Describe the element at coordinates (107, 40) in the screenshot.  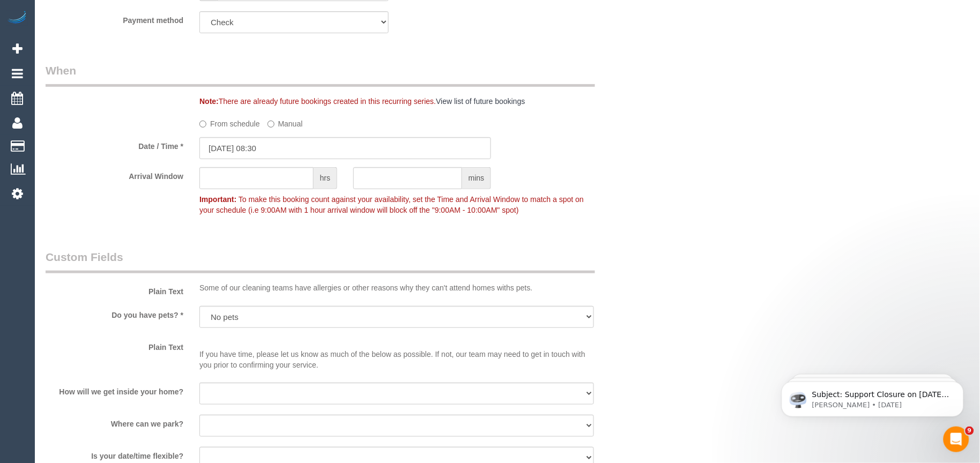
I see `div: message notification from Ellie, 5w ago. Subject: Support Closure on September 1st, 2025 Hey Ever...` at that location.